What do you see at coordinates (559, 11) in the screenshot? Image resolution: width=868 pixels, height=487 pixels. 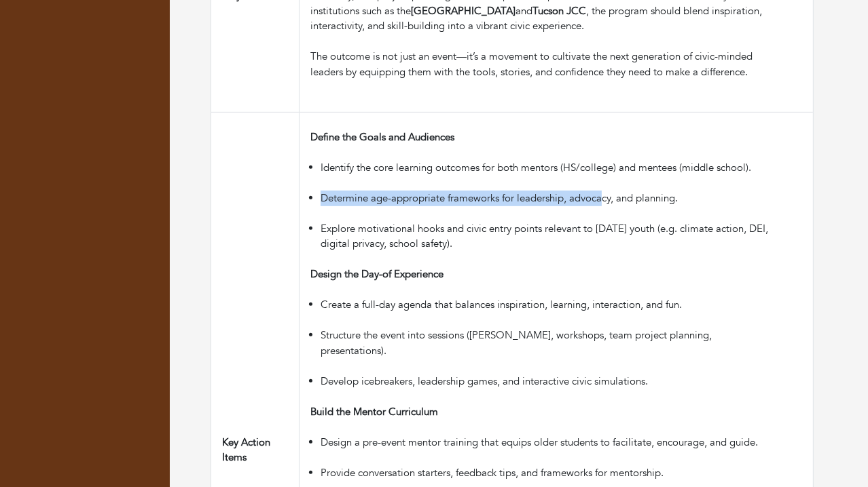 I see `strong: Tucson JCC` at bounding box center [559, 11].